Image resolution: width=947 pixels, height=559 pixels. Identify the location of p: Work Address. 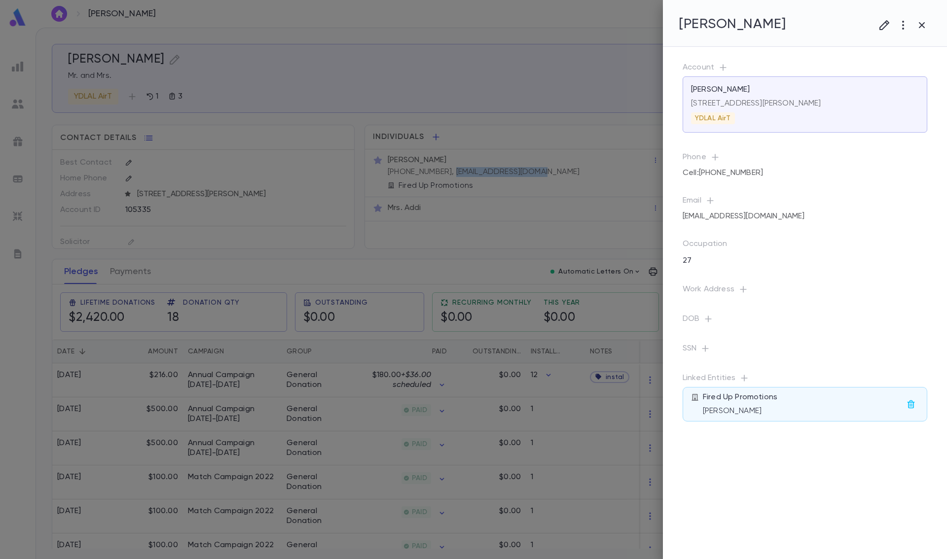
(805, 291).